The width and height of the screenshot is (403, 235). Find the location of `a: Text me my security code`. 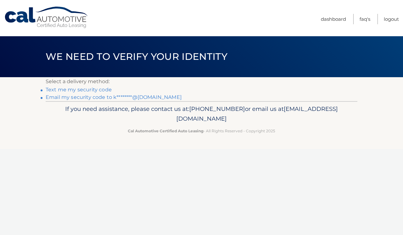

a: Text me my security code is located at coordinates (79, 89).